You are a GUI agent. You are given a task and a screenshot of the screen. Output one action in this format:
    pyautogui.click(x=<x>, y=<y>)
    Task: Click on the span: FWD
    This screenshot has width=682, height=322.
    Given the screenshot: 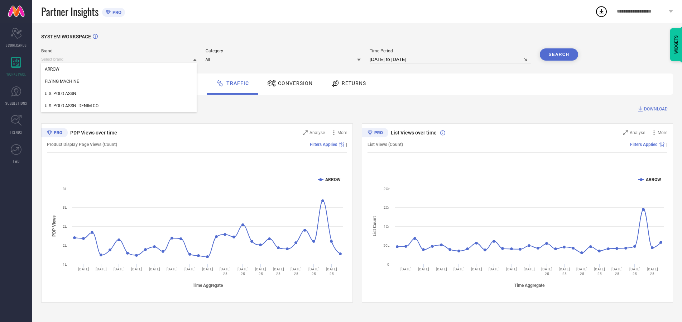 What is the action you would take?
    pyautogui.click(x=16, y=161)
    